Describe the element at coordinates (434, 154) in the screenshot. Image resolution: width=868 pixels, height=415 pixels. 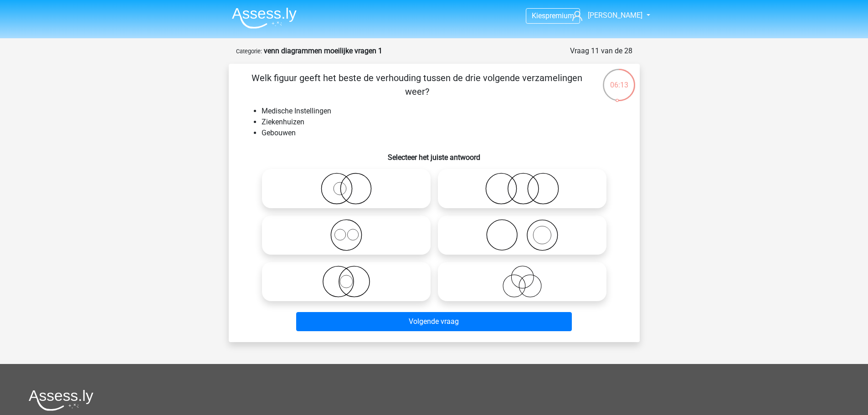
I see `h6: Selecteer het juiste antwoord` at that location.